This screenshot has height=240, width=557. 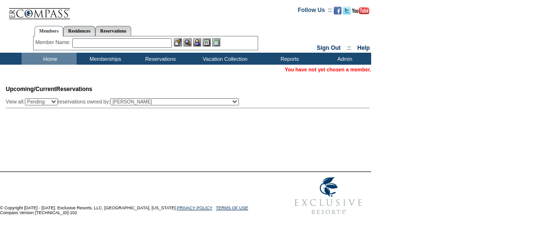 What do you see at coordinates (328, 196) in the screenshot?
I see `img: Exclusive Resorts` at bounding box center [328, 196].